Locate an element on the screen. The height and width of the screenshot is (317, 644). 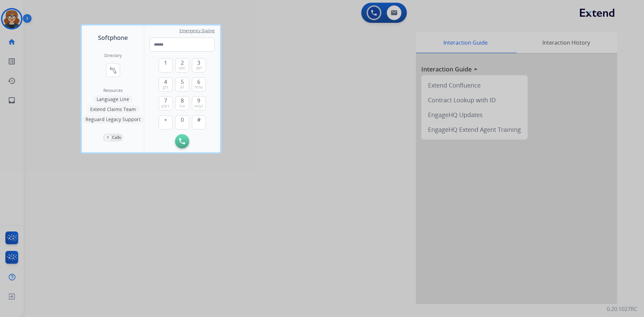
button: 4ghi is located at coordinates (166, 85).